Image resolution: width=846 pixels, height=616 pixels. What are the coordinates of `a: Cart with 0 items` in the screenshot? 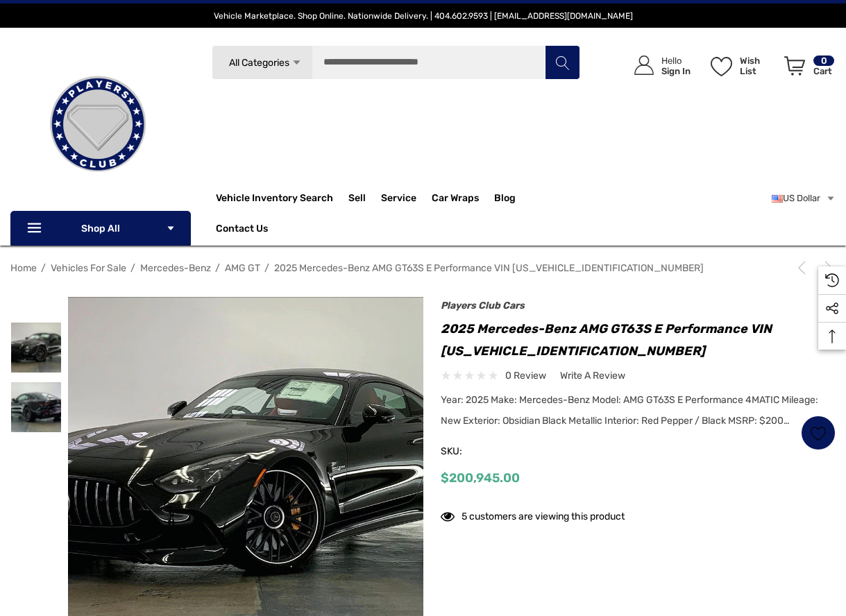 It's located at (806, 69).